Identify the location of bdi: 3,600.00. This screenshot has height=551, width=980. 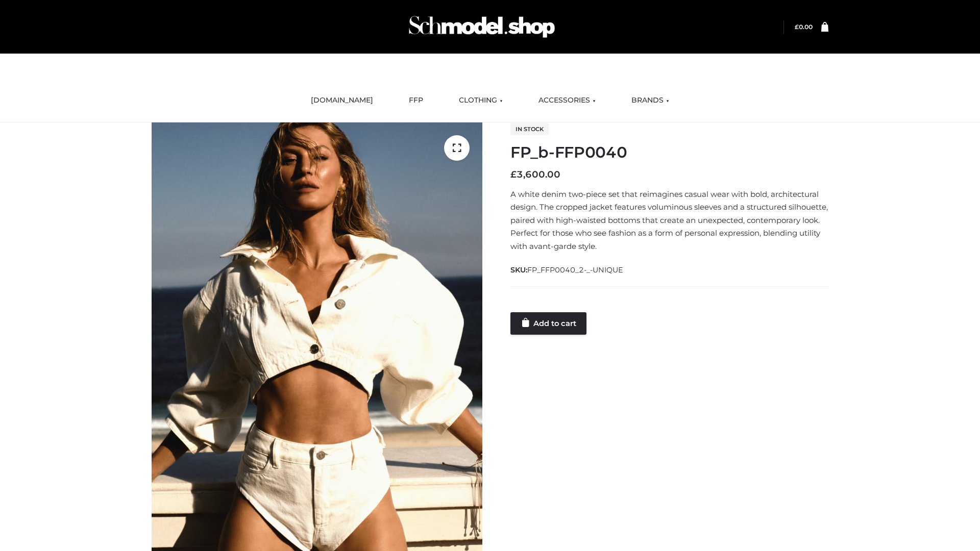
(536, 175).